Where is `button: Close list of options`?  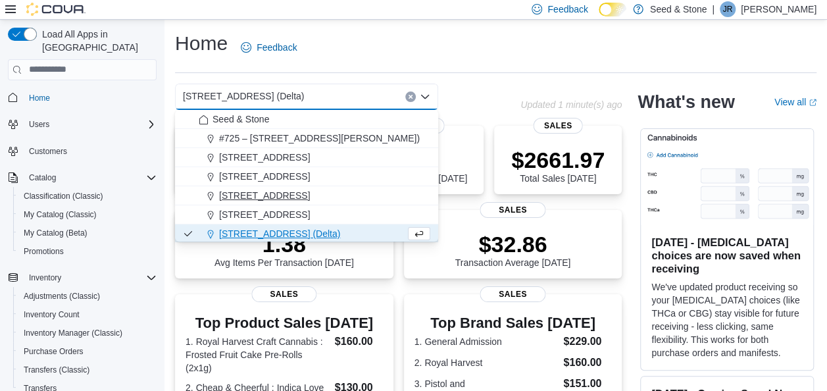 button: Close list of options is located at coordinates (425, 97).